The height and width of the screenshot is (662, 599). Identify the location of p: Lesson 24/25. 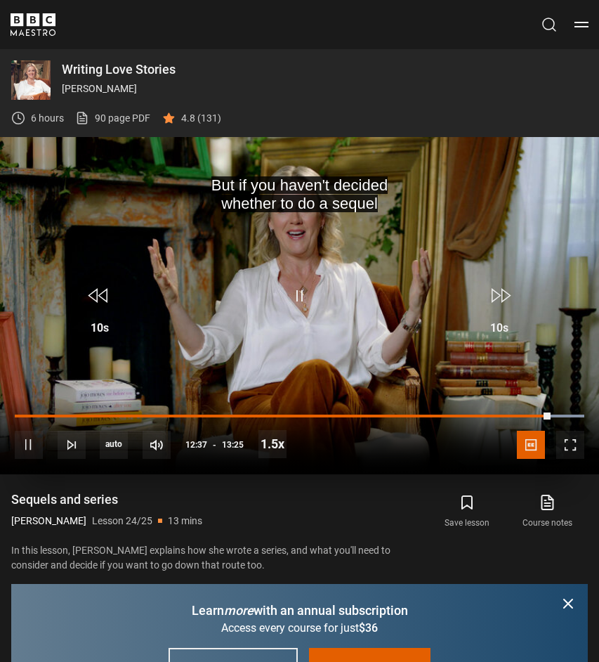
(122, 521).